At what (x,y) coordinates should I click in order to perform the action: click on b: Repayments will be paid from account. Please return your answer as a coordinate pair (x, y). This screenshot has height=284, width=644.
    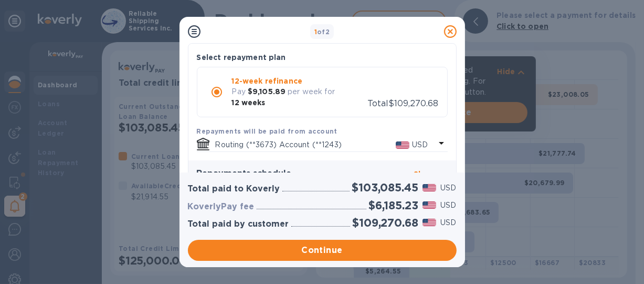
    Looking at the image, I should click on (267, 131).